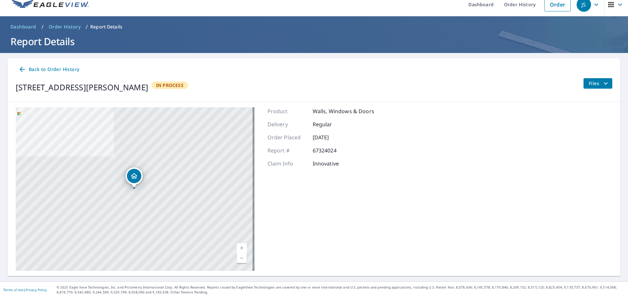 The width and height of the screenshot is (628, 298). I want to click on a: Current Level 17, Zoom Out, so click(242, 258).